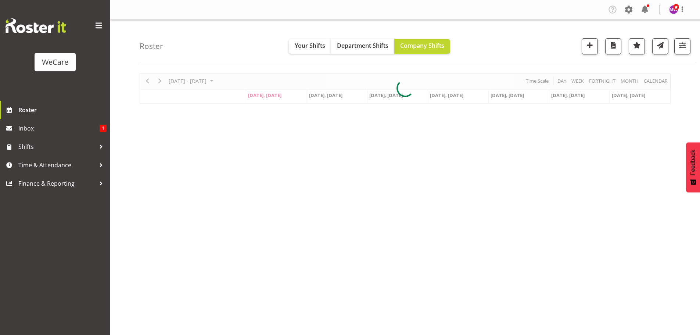  What do you see at coordinates (660, 46) in the screenshot?
I see `button: Send a list of all shifts for the selected filtered period to all rostered employees.` at bounding box center [660, 46].